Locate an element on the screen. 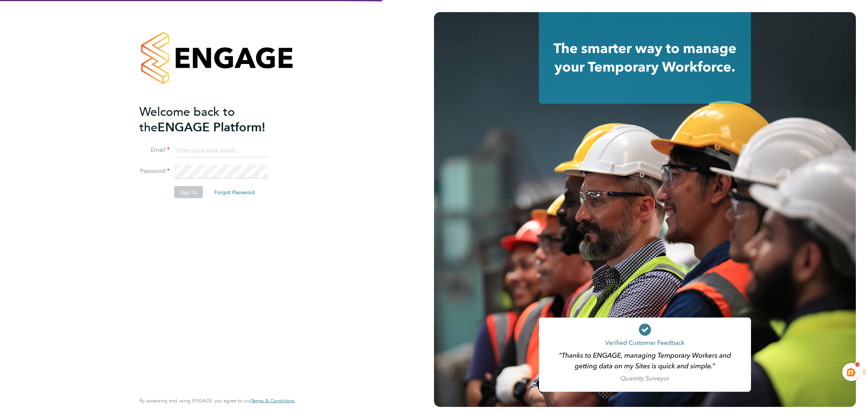 Image resolution: width=868 pixels, height=419 pixels. span: Terms & Conditions is located at coordinates (273, 401).